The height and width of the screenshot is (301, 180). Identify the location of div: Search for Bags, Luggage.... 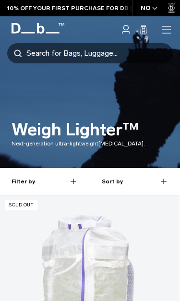
(90, 53).